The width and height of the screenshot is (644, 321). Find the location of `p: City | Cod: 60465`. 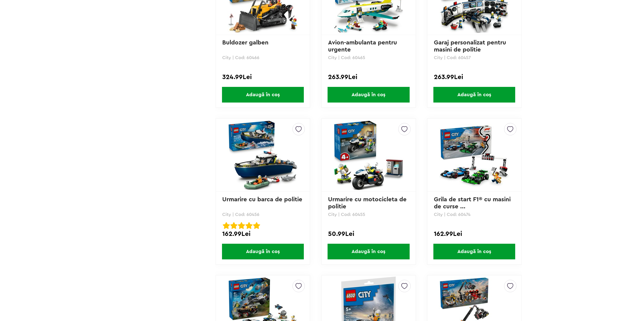

p: City | Cod: 60465 is located at coordinates (368, 58).